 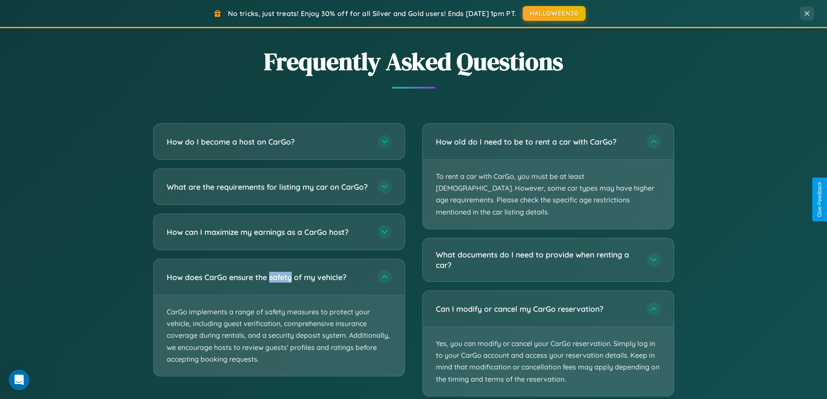 I want to click on p: CarGo implements a range of safety measures to protect your vehicle, including guest verification..., so click(x=279, y=336).